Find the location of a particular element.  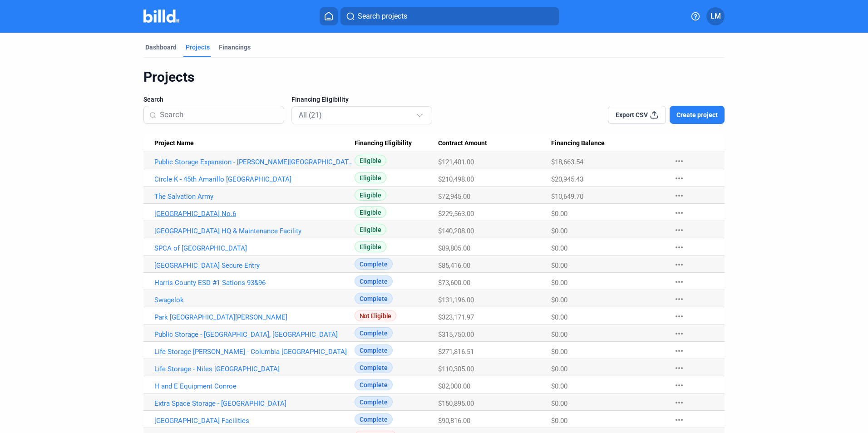

div: Financing Eligibility is located at coordinates (397, 143).